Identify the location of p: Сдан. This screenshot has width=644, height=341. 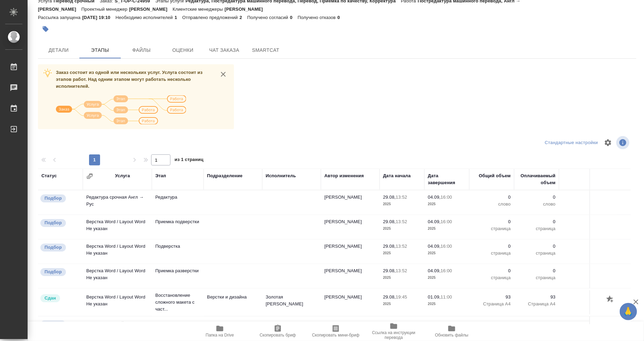
(50, 298).